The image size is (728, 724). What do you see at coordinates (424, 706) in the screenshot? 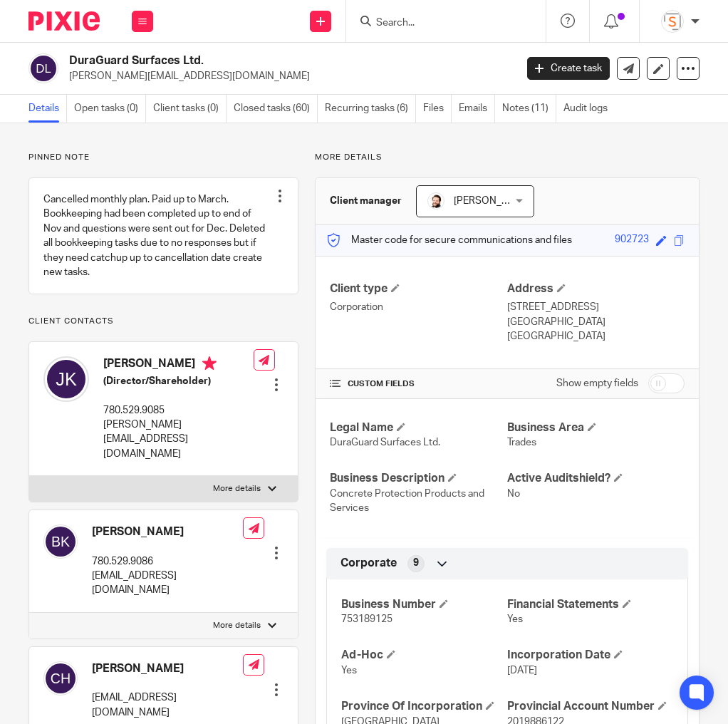
I see `h4: Province Of Incorporation` at bounding box center [424, 706].